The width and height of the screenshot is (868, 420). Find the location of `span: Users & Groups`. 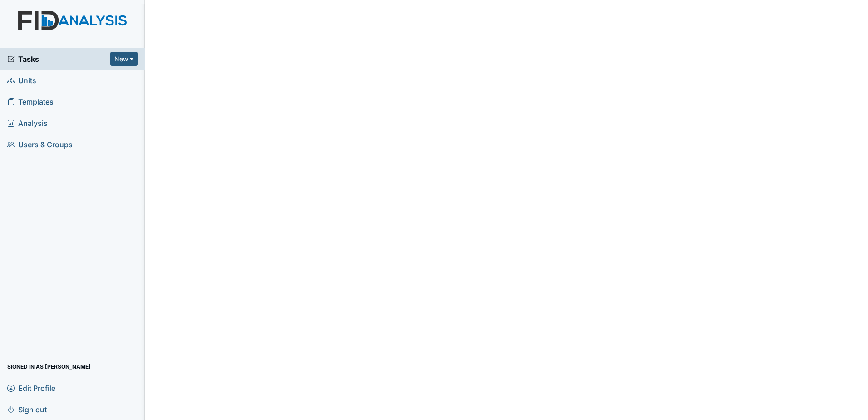

span: Users & Groups is located at coordinates (40, 144).